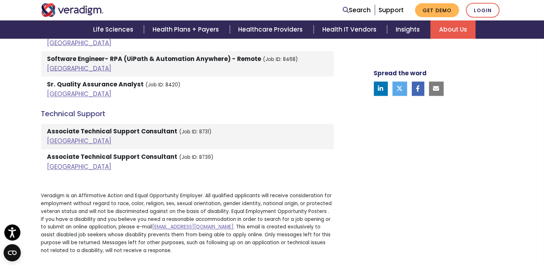  What do you see at coordinates (357, 10) in the screenshot?
I see `a: Search` at bounding box center [357, 10].